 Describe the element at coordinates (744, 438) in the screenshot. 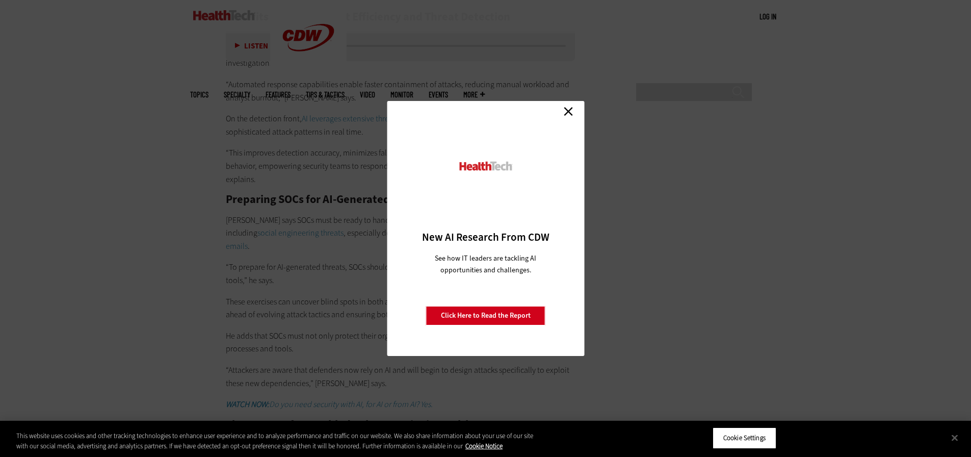

I see `button: Cookie Settings` at that location.